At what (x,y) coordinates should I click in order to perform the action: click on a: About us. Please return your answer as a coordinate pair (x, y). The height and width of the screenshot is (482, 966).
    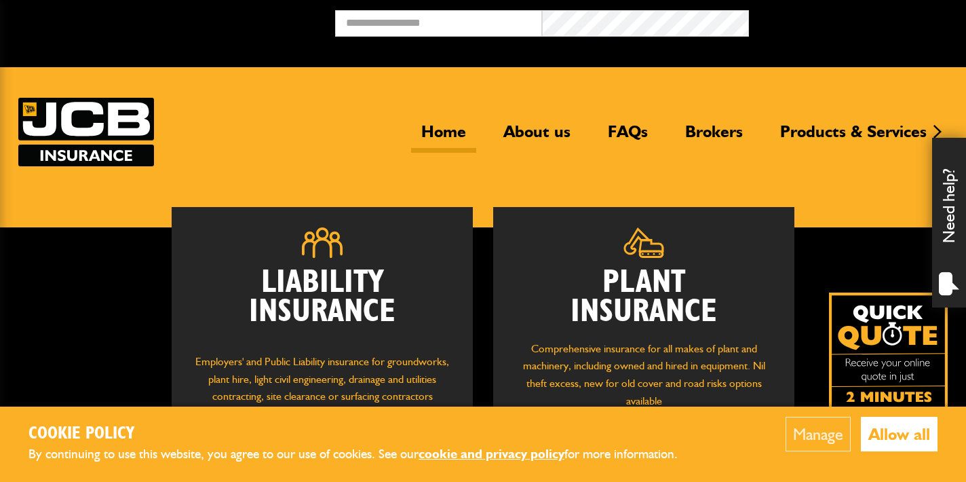
    Looking at the image, I should click on (537, 137).